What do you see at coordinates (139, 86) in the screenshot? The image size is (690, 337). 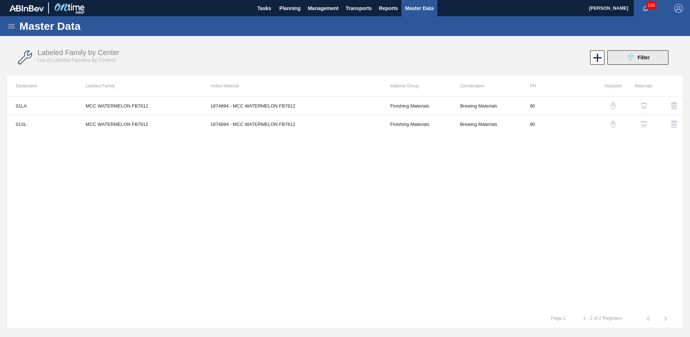 I see `th: Labeled Family` at bounding box center [139, 86].